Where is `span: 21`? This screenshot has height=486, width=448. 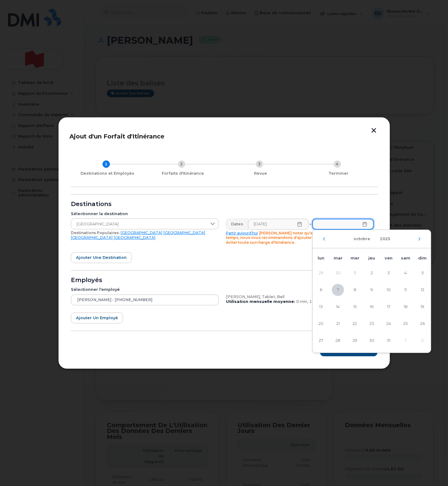 span: 21 is located at coordinates (338, 324).